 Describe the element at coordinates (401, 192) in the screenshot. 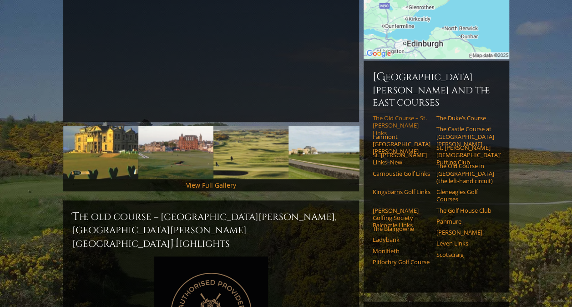

I see `a: Kingsbarns Golf Links` at that location.